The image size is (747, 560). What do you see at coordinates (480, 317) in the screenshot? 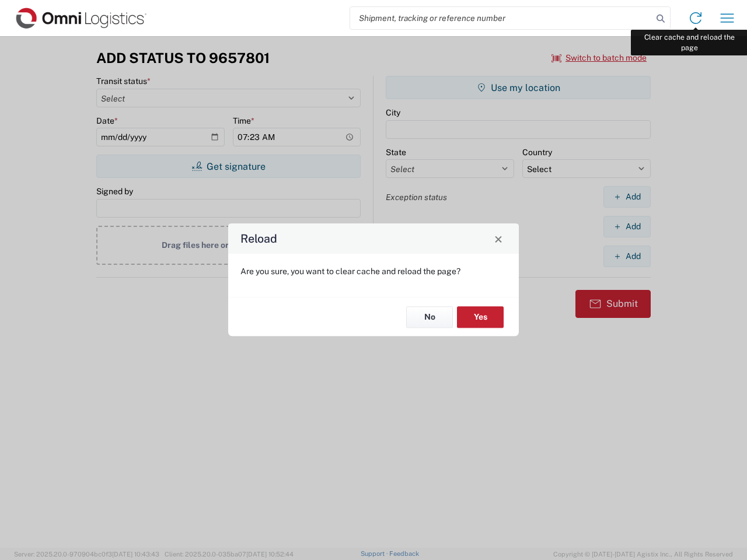
I see `button: Yes` at bounding box center [480, 317].